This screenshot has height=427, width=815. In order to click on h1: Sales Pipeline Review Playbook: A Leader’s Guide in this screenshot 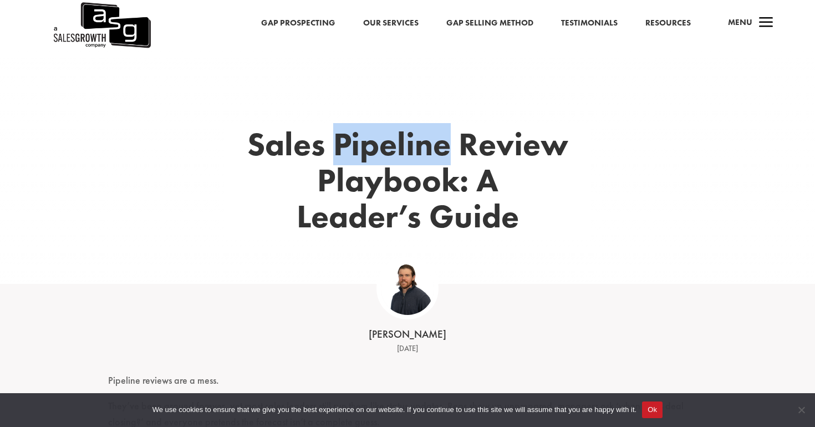, I will do `click(408, 183)`.